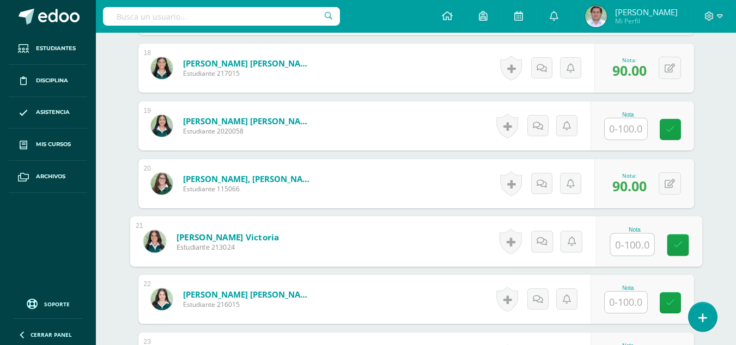 The width and height of the screenshot is (736, 345). What do you see at coordinates (249, 131) in the screenshot?
I see `span: Estudiante 2020058` at bounding box center [249, 131].